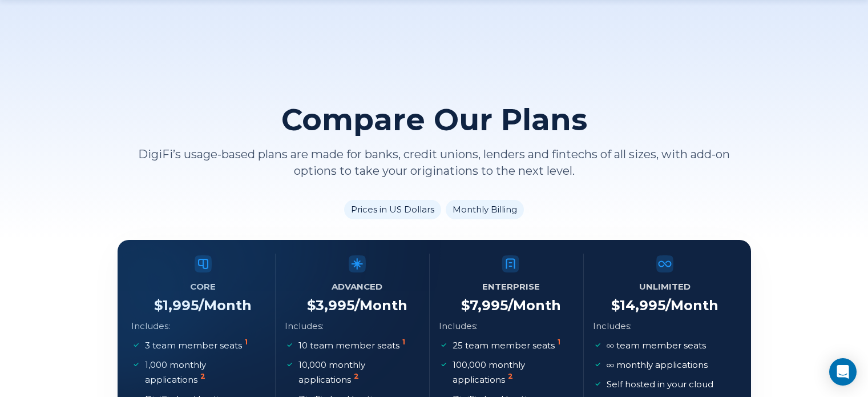 The width and height of the screenshot is (868, 397). What do you see at coordinates (511, 287) in the screenshot?
I see `h5: Enterprise` at bounding box center [511, 287].